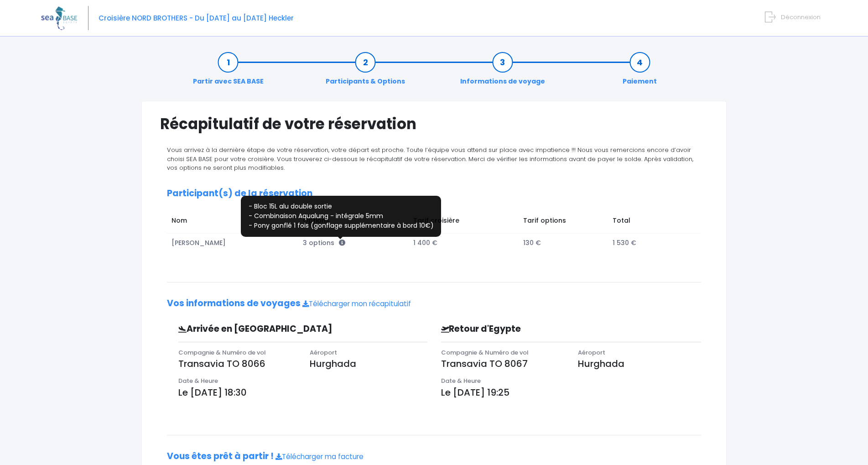 This screenshot has width=868, height=465. What do you see at coordinates (356, 304) in the screenshot?
I see `a: Télécharger mon récapitulatif` at bounding box center [356, 304].